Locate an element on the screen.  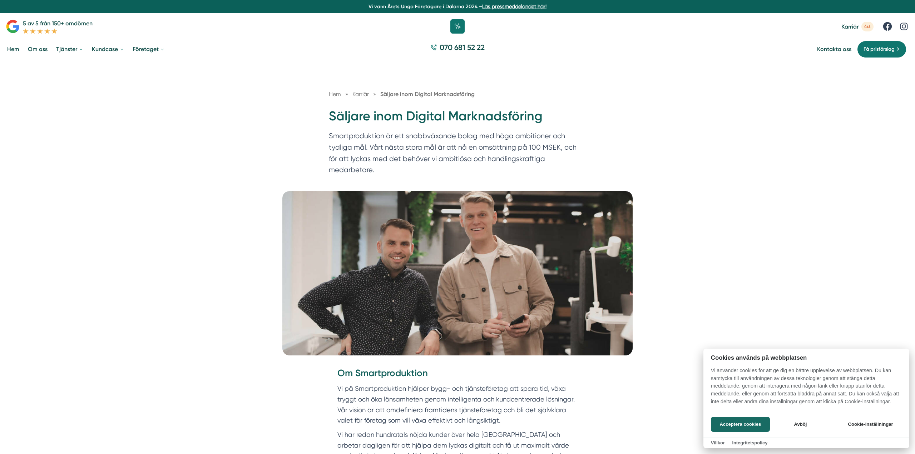
button: Avböj is located at coordinates (801, 425).